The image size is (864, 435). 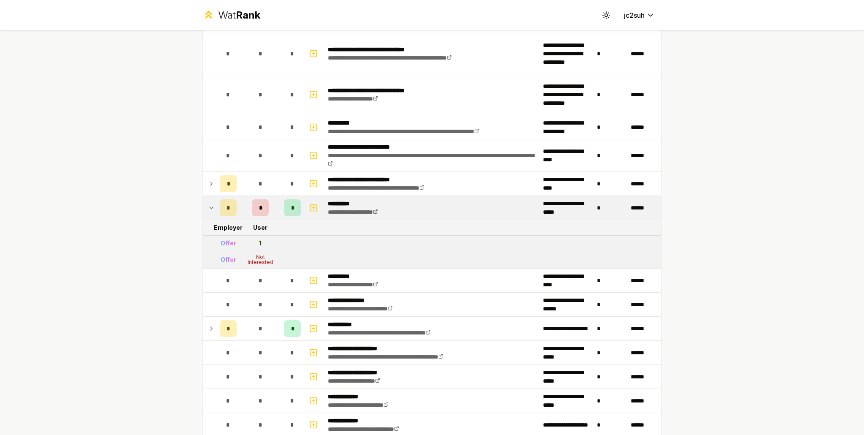 What do you see at coordinates (248, 15) in the screenshot?
I see `span: Rank` at bounding box center [248, 15].